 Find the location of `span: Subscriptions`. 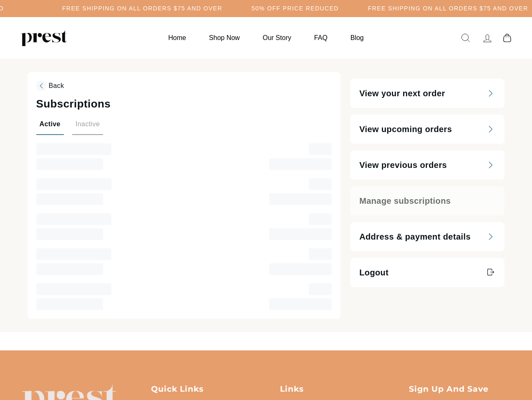

span: Subscriptions is located at coordinates (73, 104).